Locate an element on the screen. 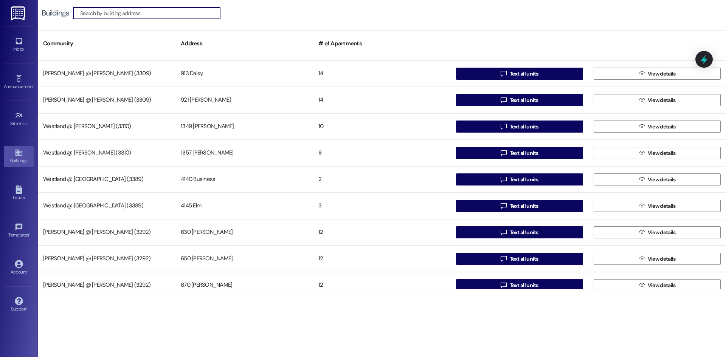 The height and width of the screenshot is (357, 726). a: Leads is located at coordinates (19, 194).